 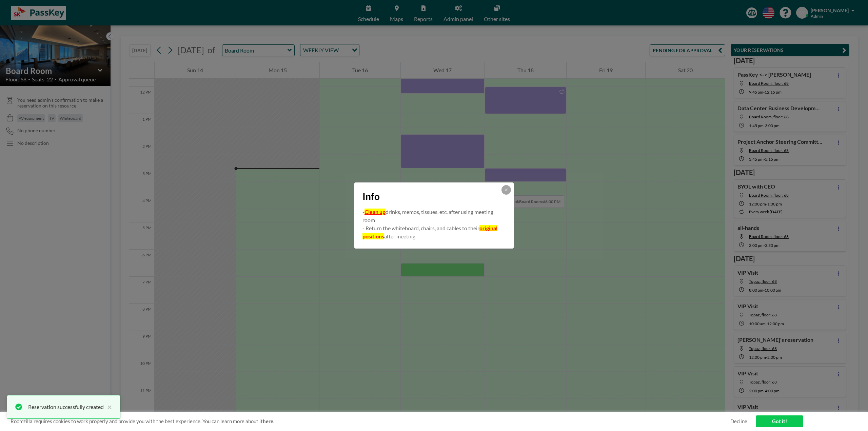 I want to click on span: Info, so click(x=371, y=196).